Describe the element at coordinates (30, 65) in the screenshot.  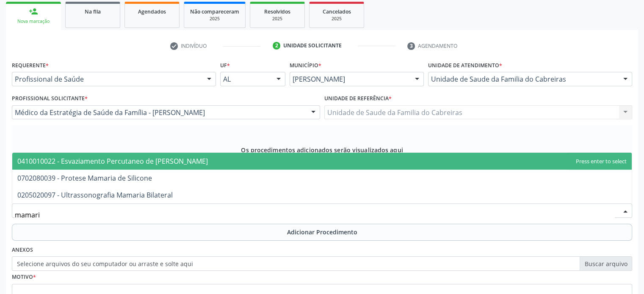
I see `label: Requerente` at that location.